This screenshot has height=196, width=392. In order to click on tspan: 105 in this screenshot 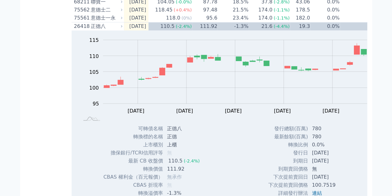, I will do `click(94, 72)`.